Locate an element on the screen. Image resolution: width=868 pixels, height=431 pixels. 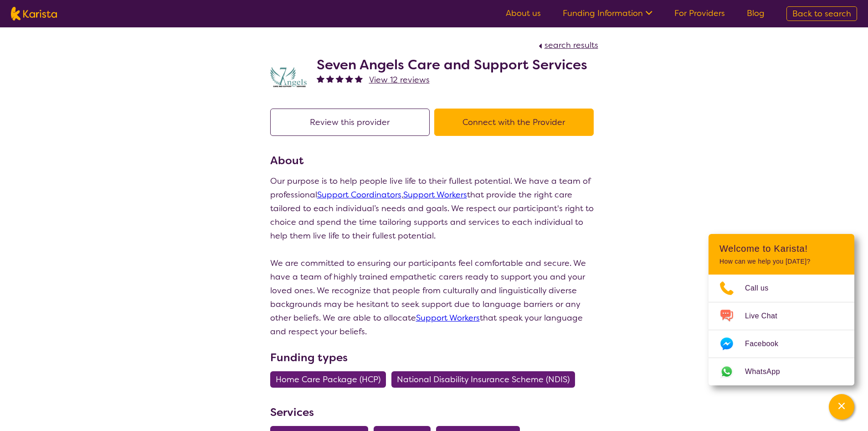
span: WhatsApp is located at coordinates (768, 372).